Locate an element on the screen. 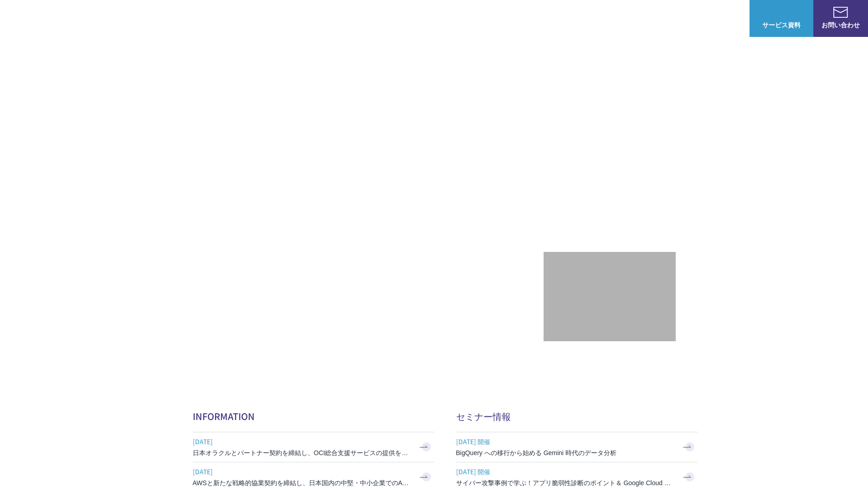 The width and height of the screenshot is (868, 492). h3: AWSと新たな戦略的協業契約を締結し、日本国内の中堅・中小企業でのAWS活用を加速 is located at coordinates (302, 483).